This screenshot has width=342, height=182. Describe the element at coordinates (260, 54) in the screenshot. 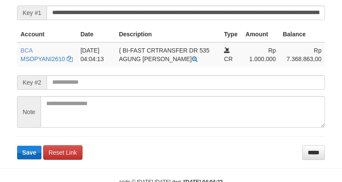

I see `td: Rp 1.000.000` at that location.